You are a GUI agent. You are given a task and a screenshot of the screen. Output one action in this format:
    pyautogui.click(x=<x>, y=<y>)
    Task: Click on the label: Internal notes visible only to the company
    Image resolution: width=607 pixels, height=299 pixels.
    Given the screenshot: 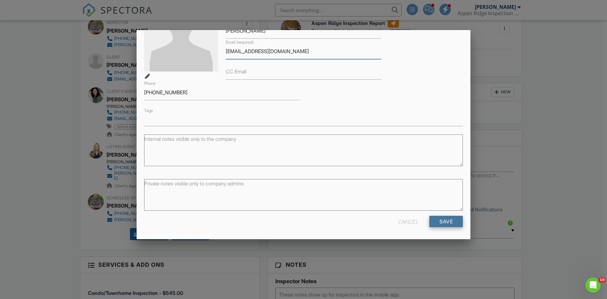 What is the action you would take?
    pyautogui.click(x=190, y=139)
    